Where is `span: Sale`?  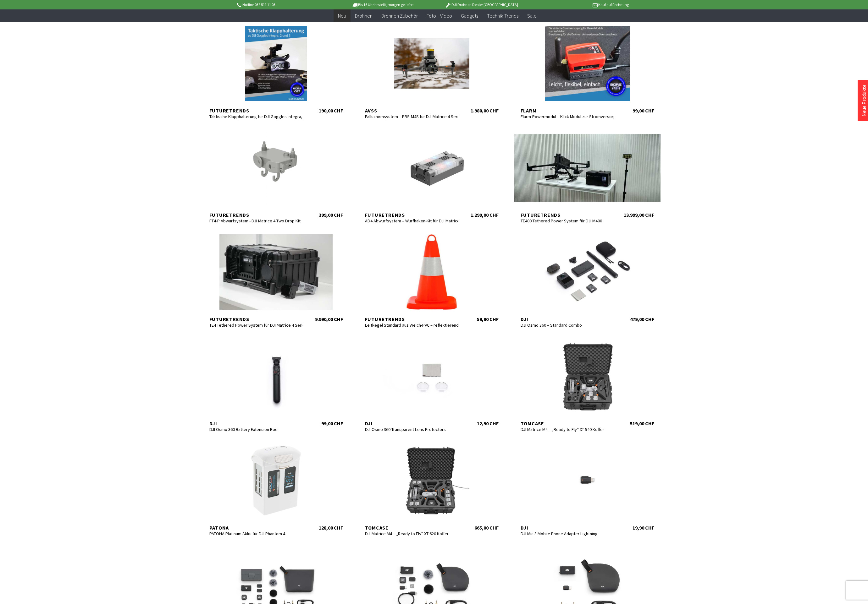 span: Sale is located at coordinates (532, 16).